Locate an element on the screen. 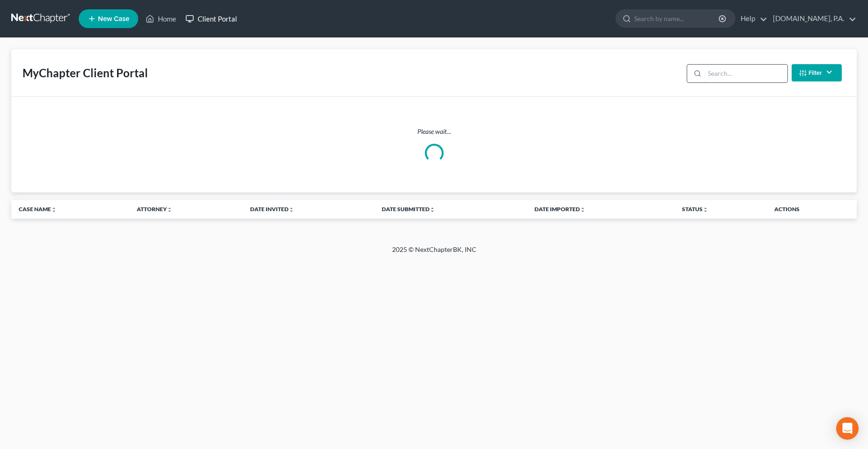 The image size is (868, 449). input: Search... is located at coordinates (745, 74).